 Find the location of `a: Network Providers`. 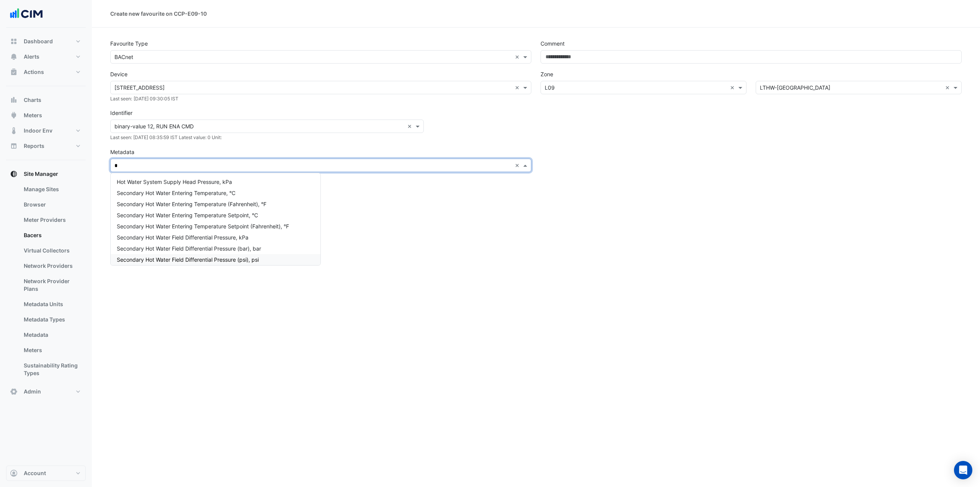

a: Network Providers is located at coordinates (52, 266).